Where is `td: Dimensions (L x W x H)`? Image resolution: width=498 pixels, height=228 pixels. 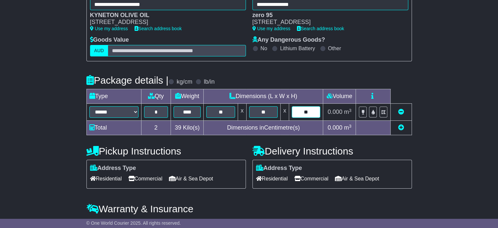 td: Dimensions (L x W x H) is located at coordinates (263, 96).